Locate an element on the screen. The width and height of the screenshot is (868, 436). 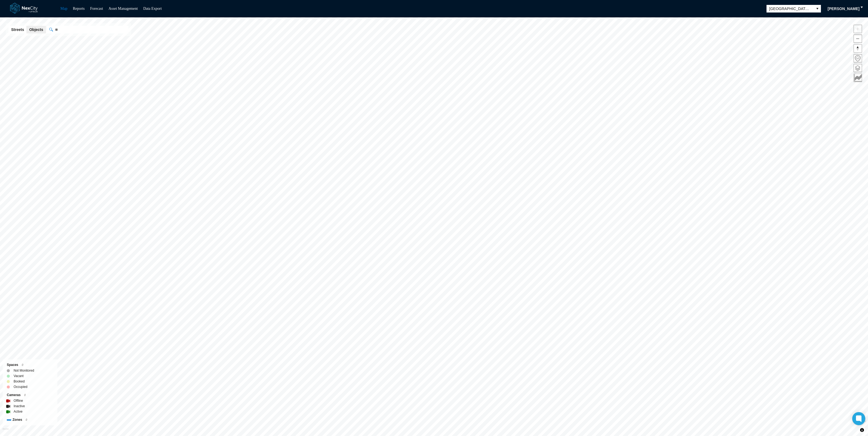
span: Objects is located at coordinates (36, 30).